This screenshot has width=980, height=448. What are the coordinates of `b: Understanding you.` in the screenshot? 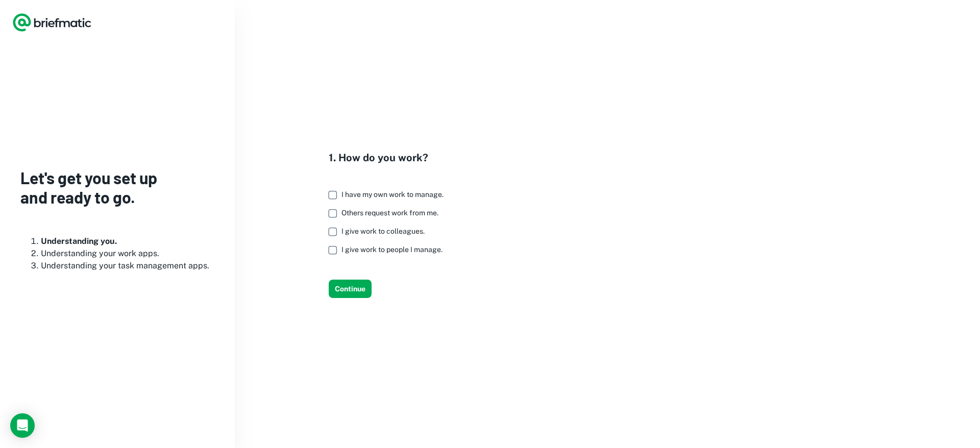 It's located at (79, 241).